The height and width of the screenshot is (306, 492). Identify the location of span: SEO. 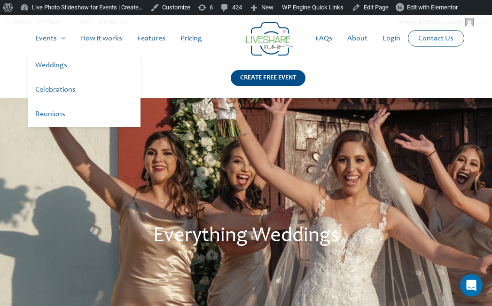
(86, 22).